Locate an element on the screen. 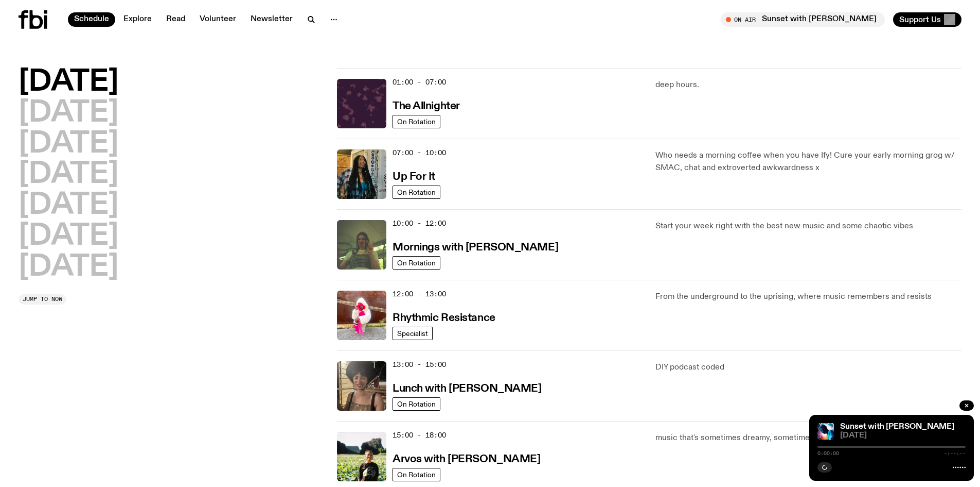  a: Bri is smiling and wearing a black t-shirt. She is standing in front of a lush, green field. Ther... is located at coordinates (362, 456).